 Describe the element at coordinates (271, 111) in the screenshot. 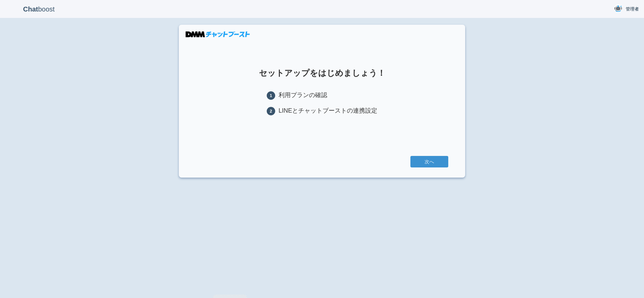

I see `span: 2` at that location.